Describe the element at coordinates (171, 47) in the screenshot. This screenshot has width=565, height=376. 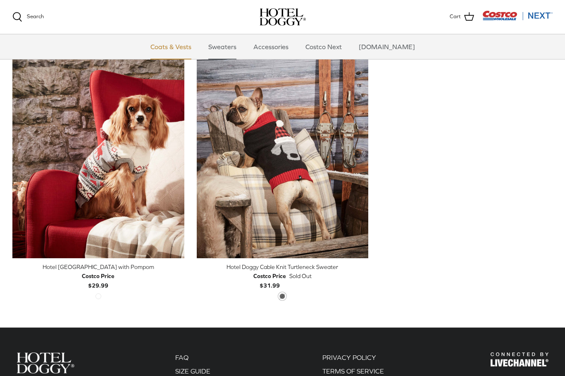
I see `a: Coats & Vests` at that location.